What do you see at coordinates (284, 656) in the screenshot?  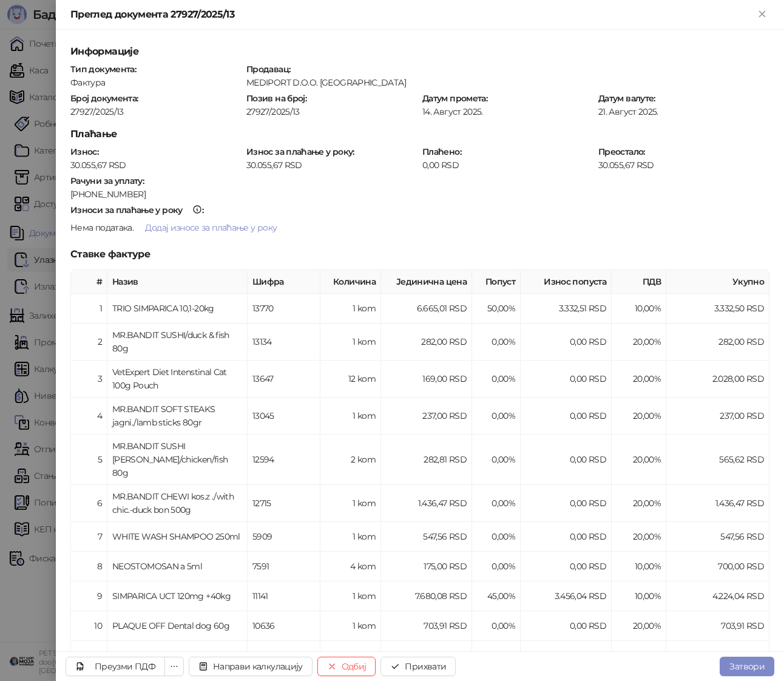 I see `td: 13769` at bounding box center [284, 656].